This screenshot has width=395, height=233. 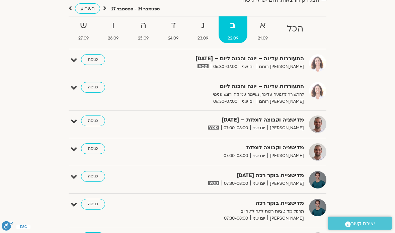 I want to click on a: ה25.09, so click(x=143, y=30).